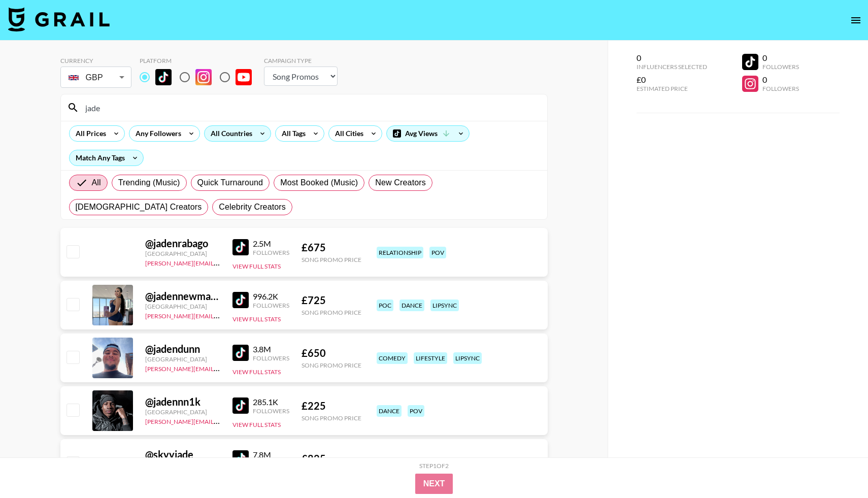 This screenshot has width=868, height=498. What do you see at coordinates (96, 77) in the screenshot?
I see `div: GBP` at bounding box center [96, 77].